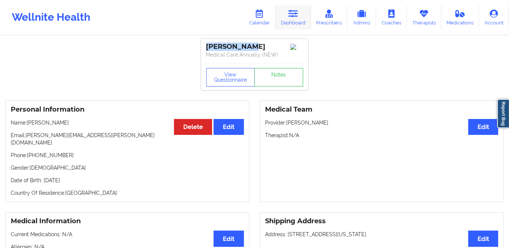  What do you see at coordinates (231, 77) in the screenshot?
I see `button: View Questionnaire` at bounding box center [231, 77].